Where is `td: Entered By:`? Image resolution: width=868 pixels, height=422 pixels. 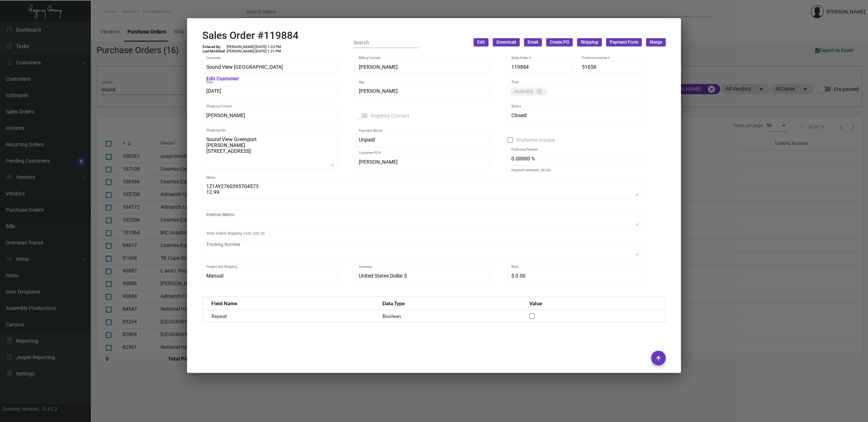
td: Entered By: is located at coordinates (214, 47).